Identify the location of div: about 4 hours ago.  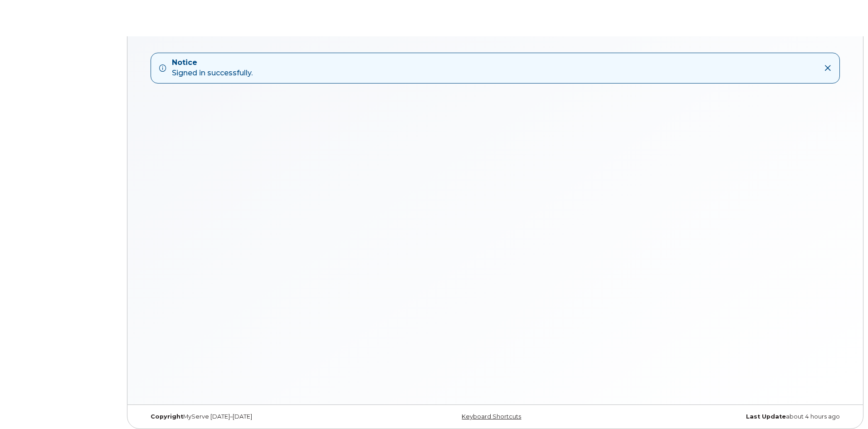
(729, 417).